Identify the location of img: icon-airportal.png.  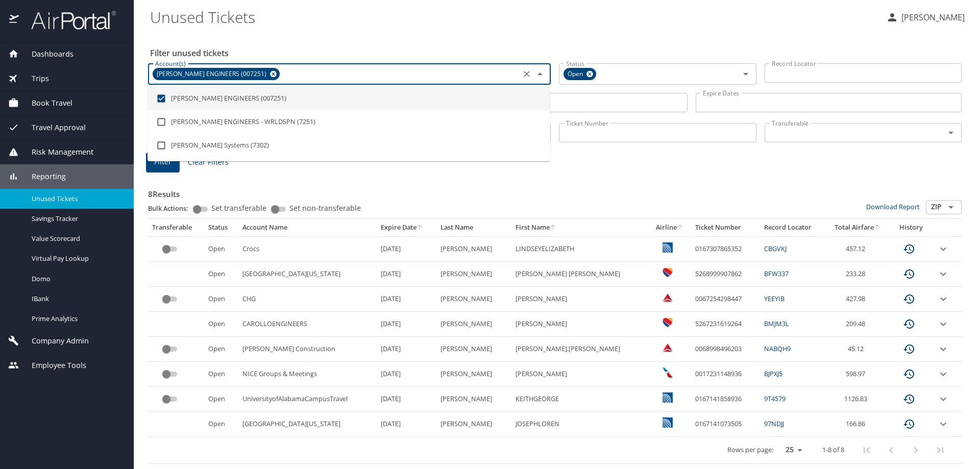
(14, 20).